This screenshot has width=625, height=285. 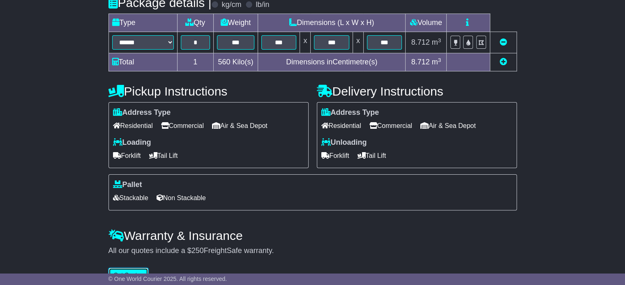 I want to click on h4: Warranty & Insurance, so click(x=312, y=236).